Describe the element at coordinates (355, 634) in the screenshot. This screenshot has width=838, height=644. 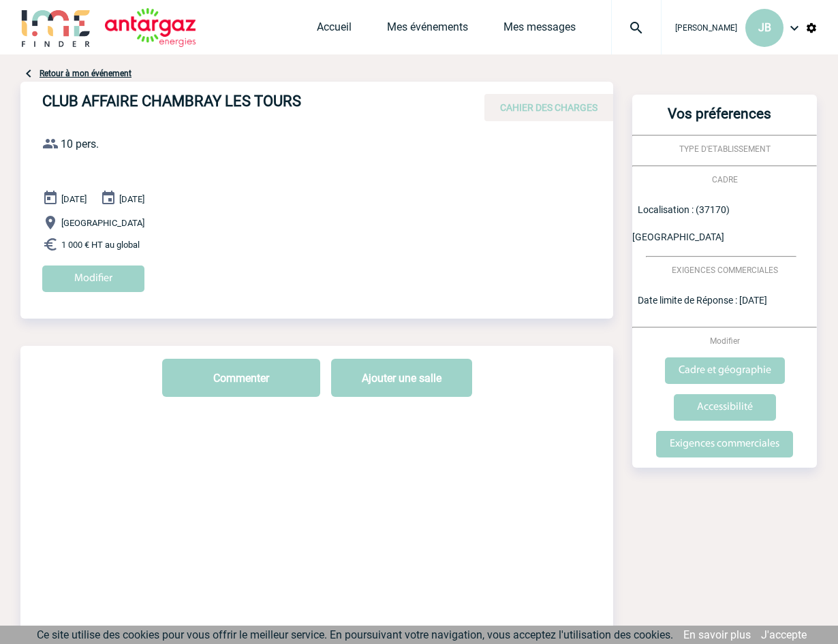
I see `span: Ce site utilise des cookies pour vous offrir le meilleur service. En poursuivant votre navigation...` at that location.